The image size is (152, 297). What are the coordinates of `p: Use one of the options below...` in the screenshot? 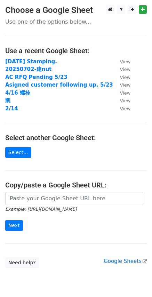 It's located at (76, 22).